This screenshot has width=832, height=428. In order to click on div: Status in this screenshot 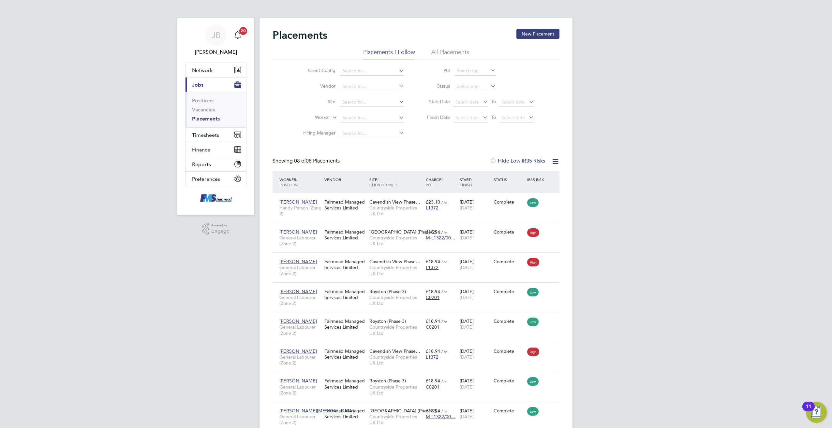, I will do `click(509, 180)`.